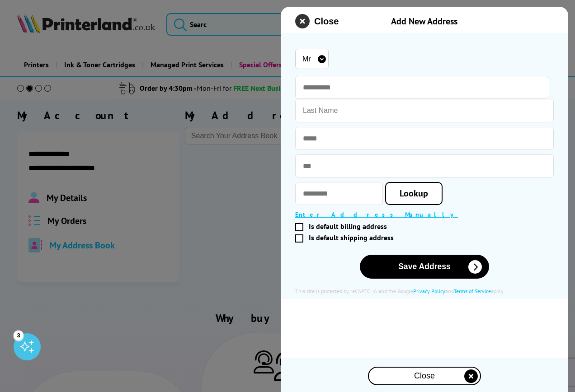  I want to click on div: 3, so click(18, 335).